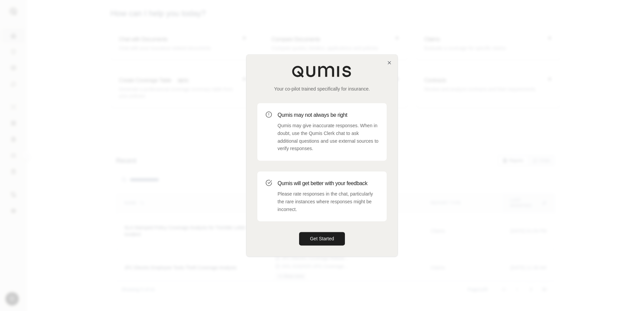 The height and width of the screenshot is (311, 644). Describe the element at coordinates (322, 89) in the screenshot. I see `p: Your co-pilot trained specifically for insurance.` at that location.